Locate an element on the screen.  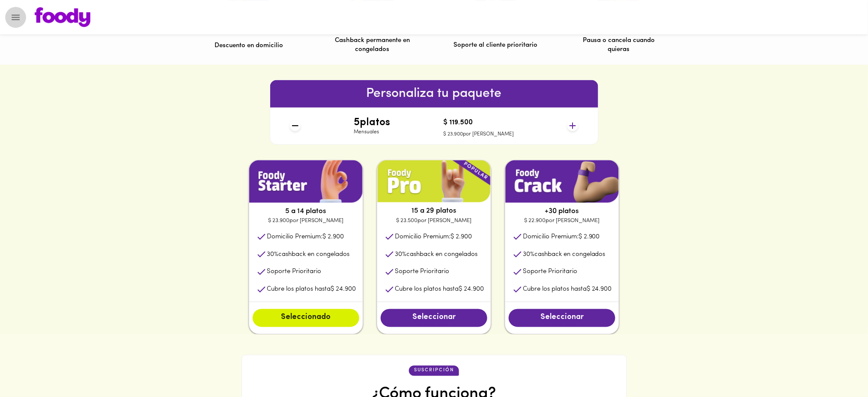
p: Cashback permanente en congelados is located at coordinates (373, 45).